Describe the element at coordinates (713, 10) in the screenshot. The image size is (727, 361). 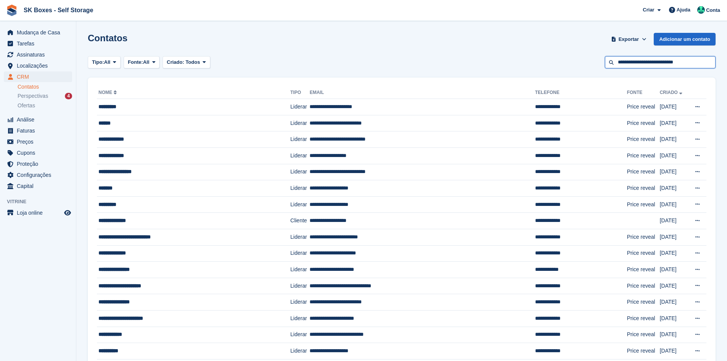
I see `span: Conta` at that location.